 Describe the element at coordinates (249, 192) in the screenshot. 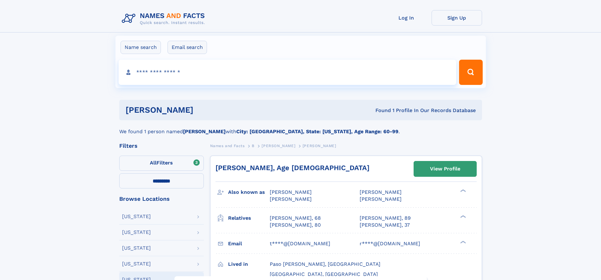

I see `h3: Also known as` at that location.